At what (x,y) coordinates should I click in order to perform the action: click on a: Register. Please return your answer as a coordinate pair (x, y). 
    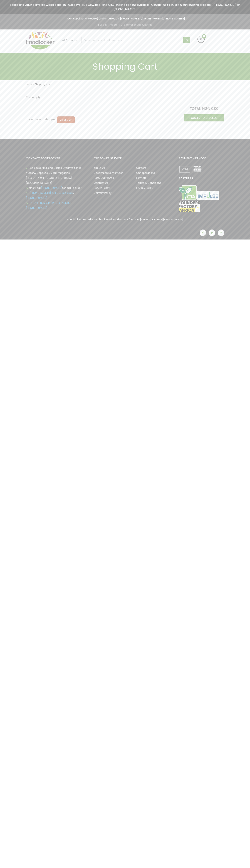
    Looking at the image, I should click on (114, 24).